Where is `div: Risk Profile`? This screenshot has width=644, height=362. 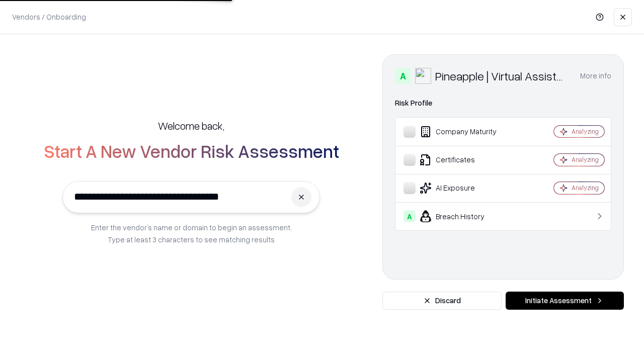 div: Risk Profile is located at coordinates (503, 103).